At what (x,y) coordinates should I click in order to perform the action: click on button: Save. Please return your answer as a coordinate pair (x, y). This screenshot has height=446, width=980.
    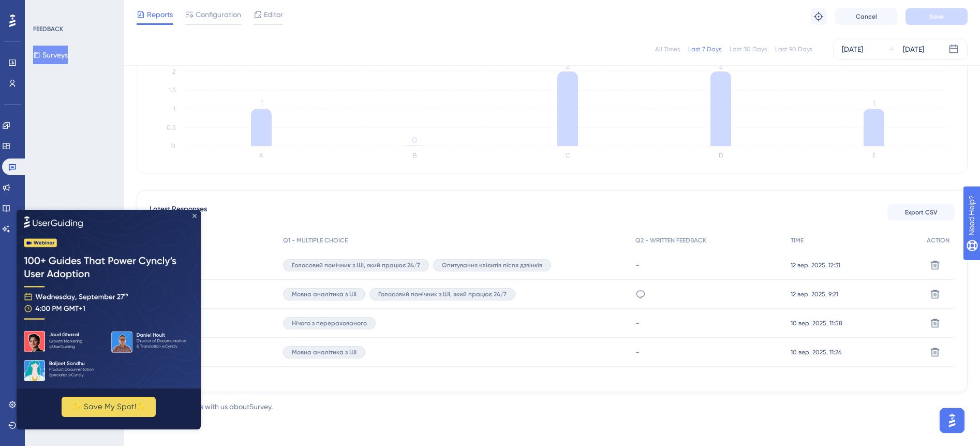
    Looking at the image, I should click on (937, 16).